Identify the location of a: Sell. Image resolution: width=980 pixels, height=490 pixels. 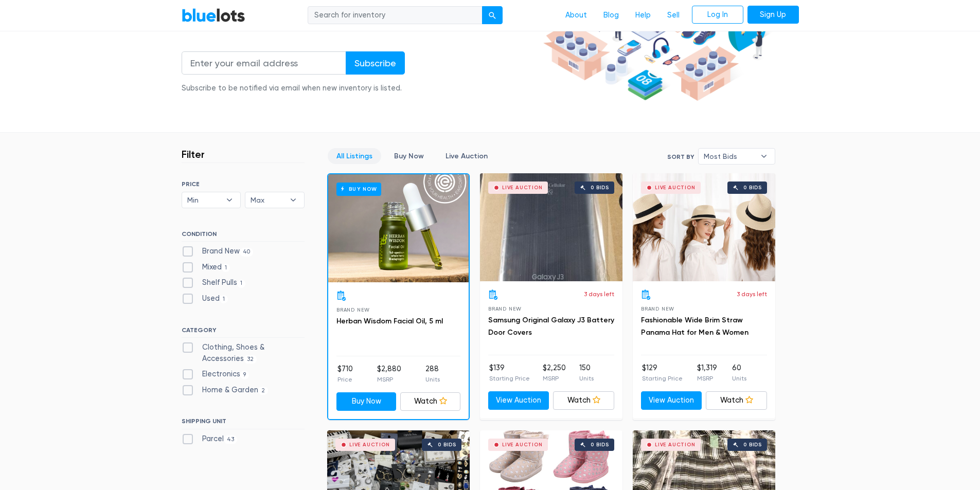
(673, 15).